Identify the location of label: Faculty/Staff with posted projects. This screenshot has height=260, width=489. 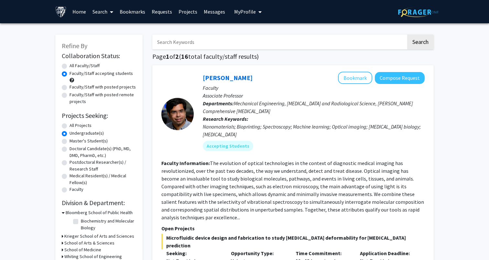
(102, 87).